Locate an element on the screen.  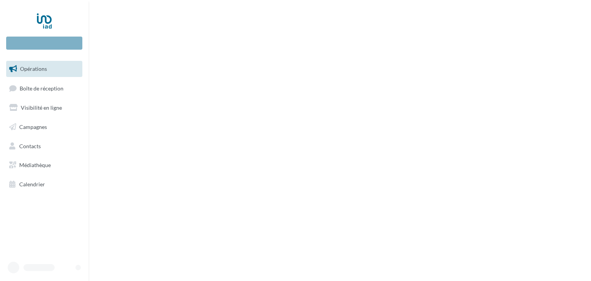
a: Visibilité en ligne is located at coordinates (44, 108).